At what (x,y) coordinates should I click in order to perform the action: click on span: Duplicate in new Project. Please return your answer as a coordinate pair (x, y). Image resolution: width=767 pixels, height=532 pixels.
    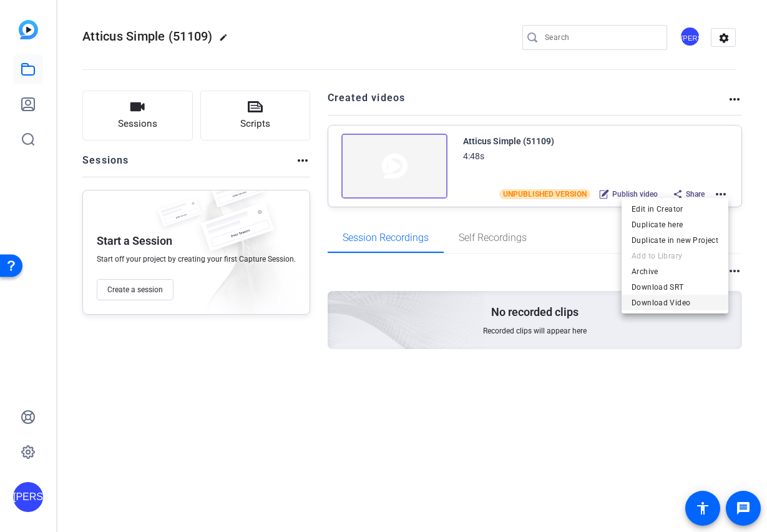
    Looking at the image, I should click on (675, 241).